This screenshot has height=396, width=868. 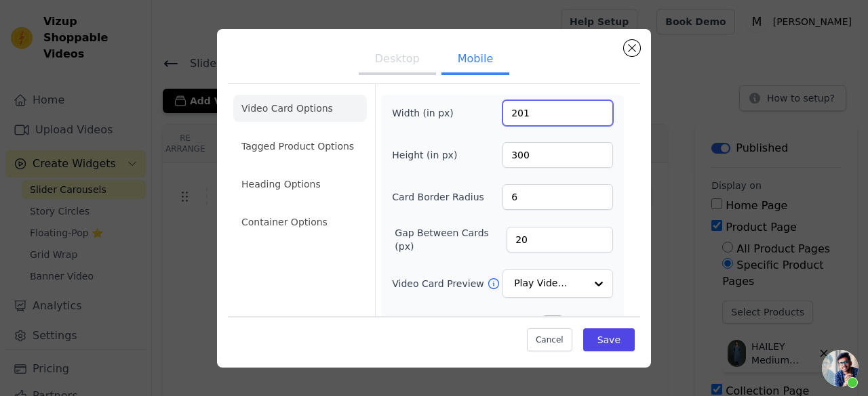 I want to click on label: Height (in px), so click(x=428, y=155).